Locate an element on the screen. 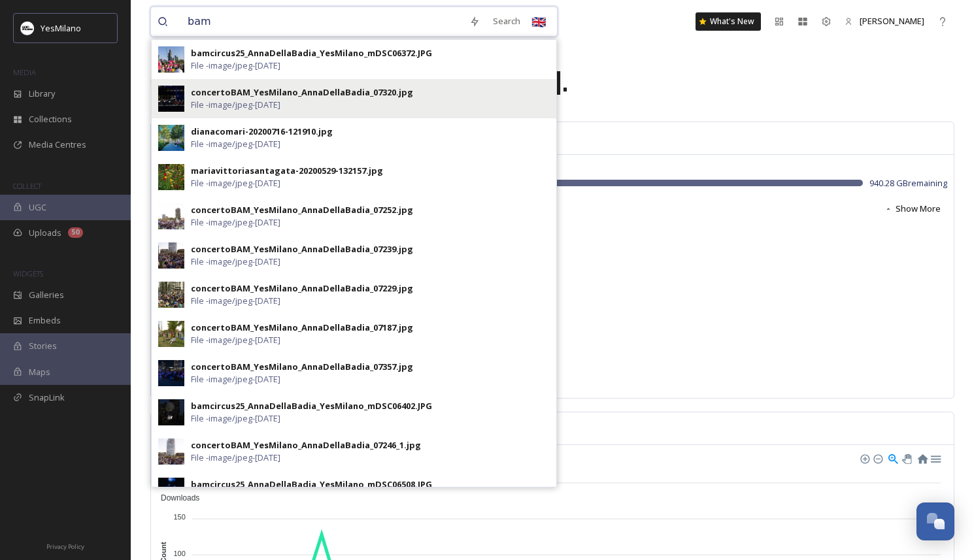 This screenshot has height=560, width=974. img: 7f61c2a8-ba3b-4cec-aa73-a905004e63bc.jpg is located at coordinates (171, 373).